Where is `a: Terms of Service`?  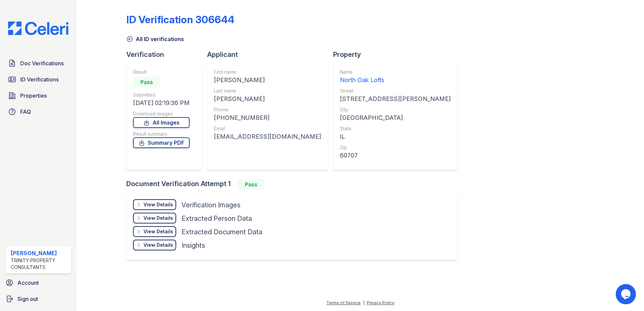 a: Terms of Service is located at coordinates (344, 303).